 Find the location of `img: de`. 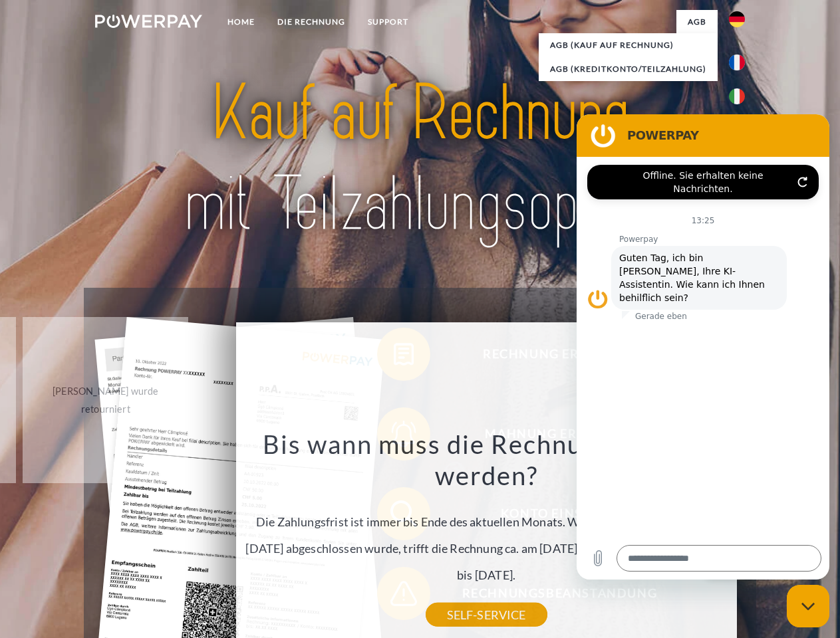

img: de is located at coordinates (737, 19).